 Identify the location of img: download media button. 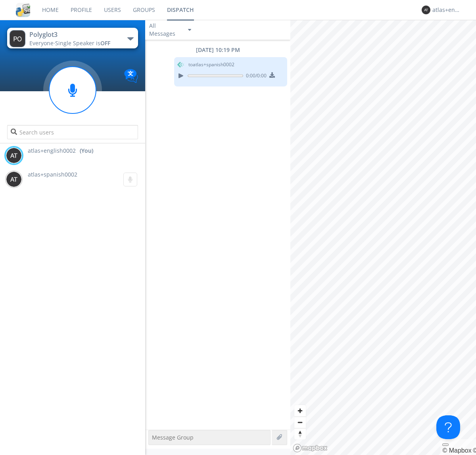
(272, 75).